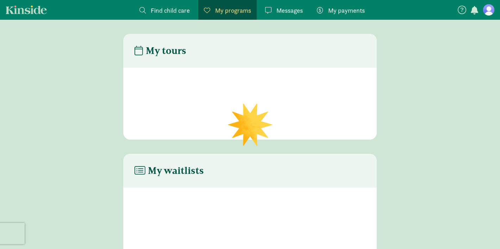  What do you see at coordinates (290, 10) in the screenshot?
I see `span: Messages` at bounding box center [290, 10].